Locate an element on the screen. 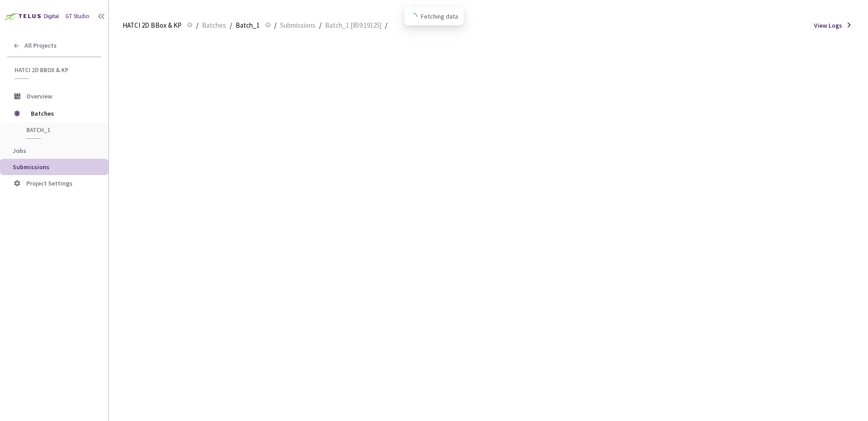  span: Overview is located at coordinates (39, 96).